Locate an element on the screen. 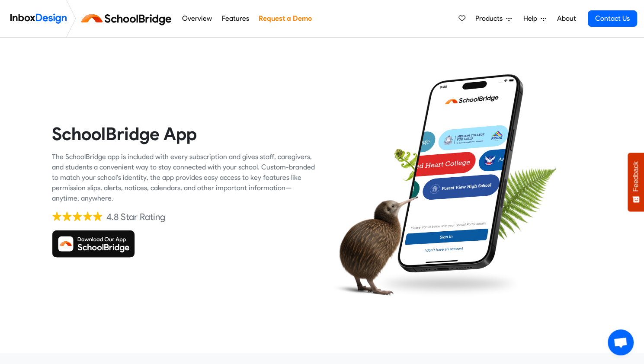 The width and height of the screenshot is (644, 364). span: Help is located at coordinates (532, 18).